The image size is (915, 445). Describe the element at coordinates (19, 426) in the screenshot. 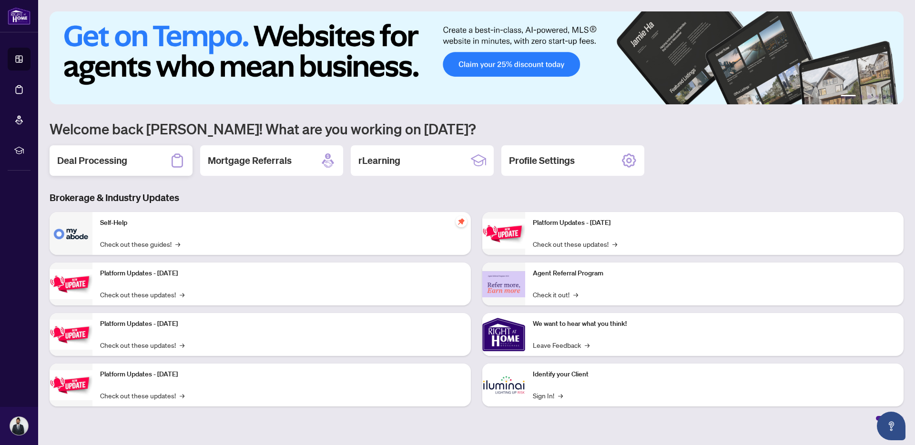

I see `img: Profile Icon` at that location.